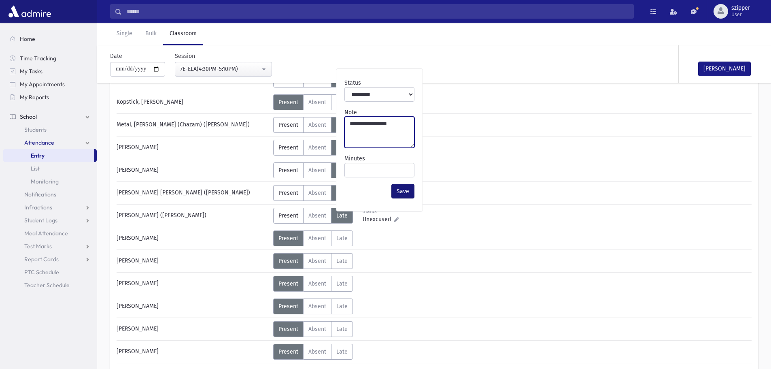 The height and width of the screenshot is (369, 771). What do you see at coordinates (39, 142) in the screenshot?
I see `span: Attendance` at bounding box center [39, 142].